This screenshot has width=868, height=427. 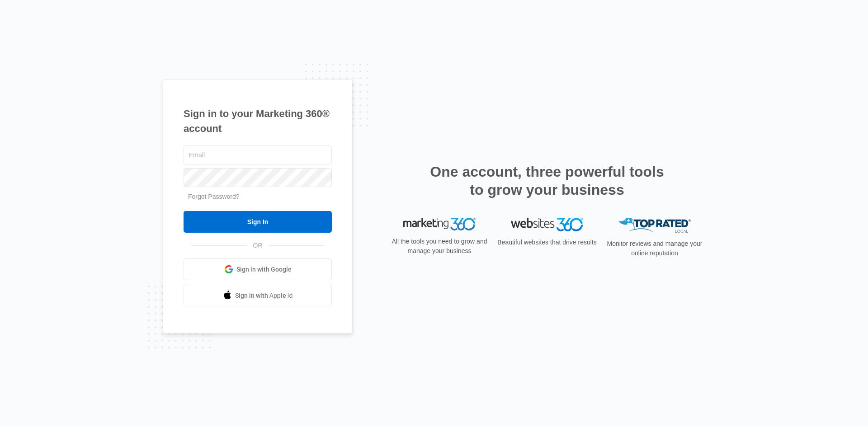 I want to click on h1: Sign in to your Marketing 360® account, so click(x=258, y=121).